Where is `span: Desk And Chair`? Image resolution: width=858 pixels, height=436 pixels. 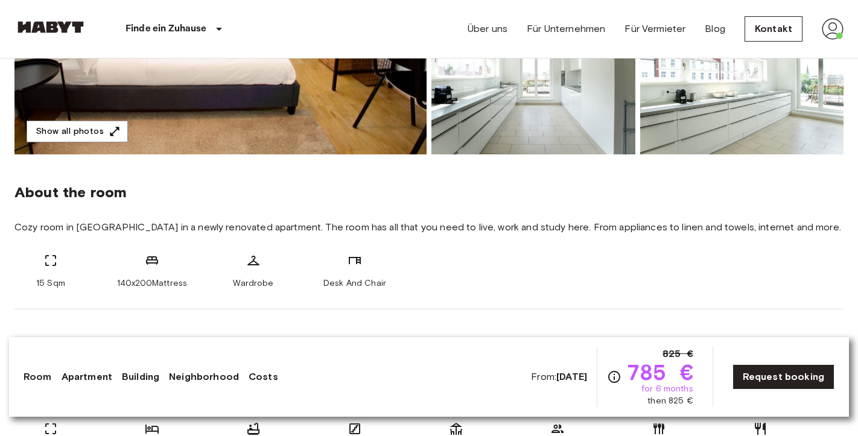 span: Desk And Chair is located at coordinates (355, 284).